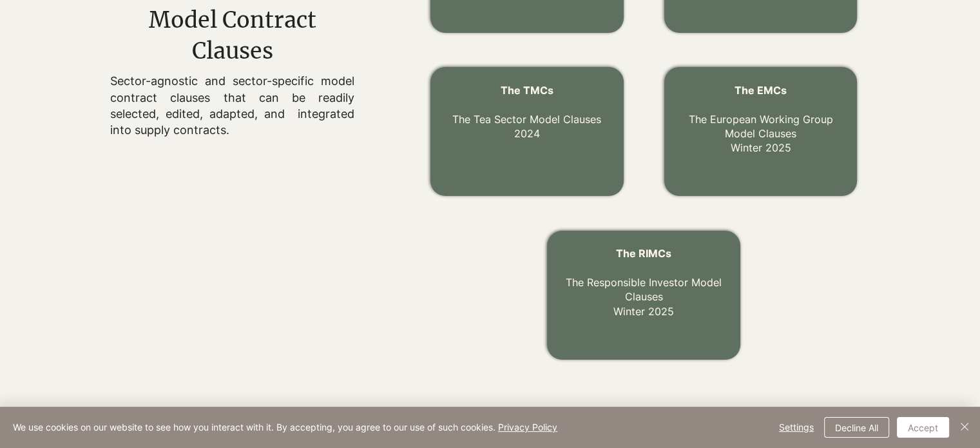 The width and height of the screenshot is (980, 448). Describe the element at coordinates (644, 282) in the screenshot. I see `a: The RIMCs The Responsible Investor Model ClausesWinter 2025` at that location.